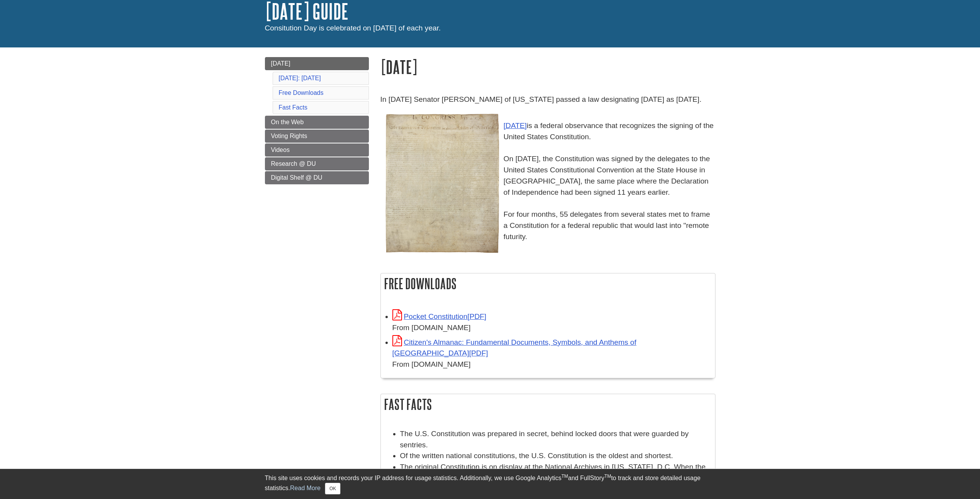 Image resolution: width=980 pixels, height=499 pixels. I want to click on h2: Free Downloads, so click(548, 283).